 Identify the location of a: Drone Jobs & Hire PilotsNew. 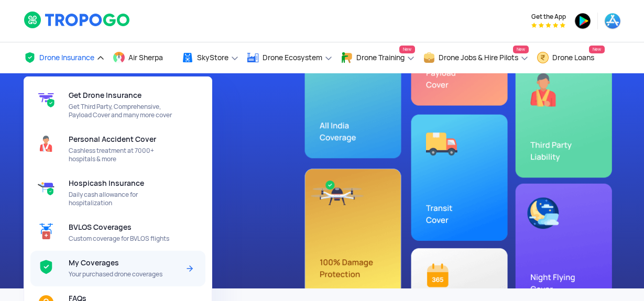
(476, 57).